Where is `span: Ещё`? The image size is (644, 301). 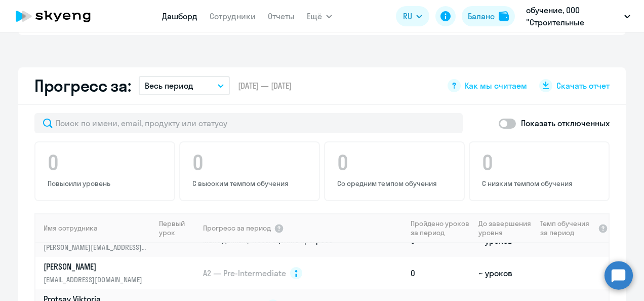 span: Ещё is located at coordinates (314, 16).